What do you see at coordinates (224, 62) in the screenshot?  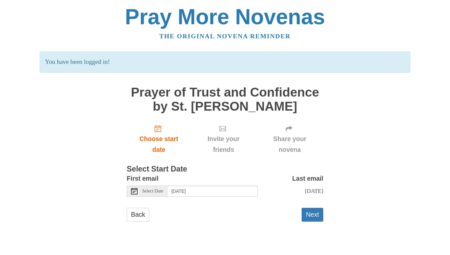 I see `p: You have been logged in!` at bounding box center [224, 62].